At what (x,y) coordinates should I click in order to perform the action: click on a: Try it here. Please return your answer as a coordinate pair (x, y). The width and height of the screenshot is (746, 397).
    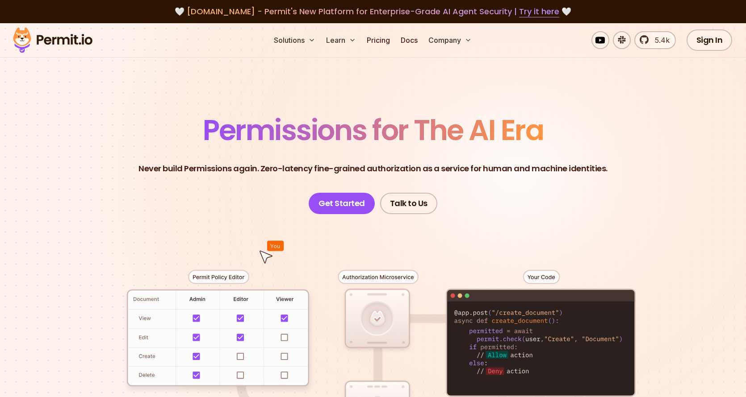
    Looking at the image, I should click on (539, 12).